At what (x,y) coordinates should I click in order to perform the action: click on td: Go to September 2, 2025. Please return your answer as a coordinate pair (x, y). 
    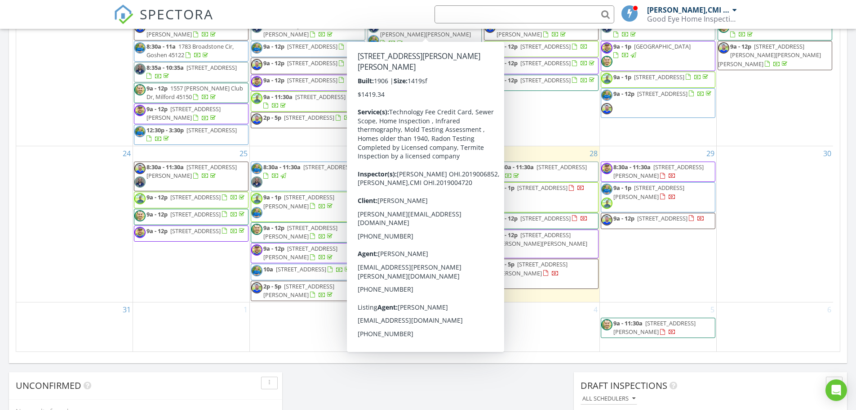
    Looking at the image, I should click on (308, 327).